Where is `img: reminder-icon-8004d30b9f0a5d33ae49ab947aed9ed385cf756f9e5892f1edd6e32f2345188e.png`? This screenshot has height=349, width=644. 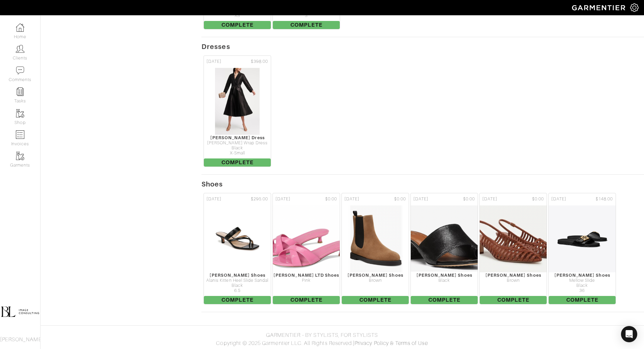
img: reminder-icon-8004d30b9f0a5d33ae49ab947aed9ed385cf756f9e5892f1edd6e32f2345188e.png is located at coordinates (20, 92).